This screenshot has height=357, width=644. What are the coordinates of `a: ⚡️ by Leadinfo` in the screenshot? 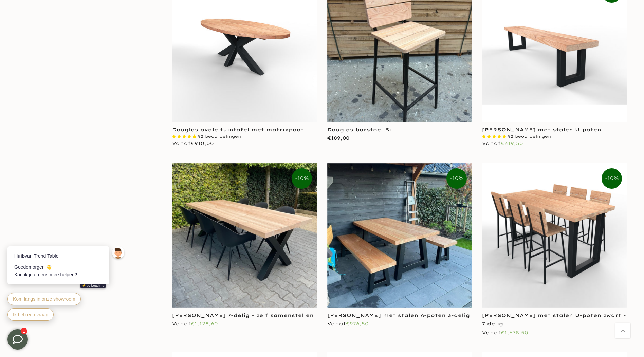 It's located at (92, 73).